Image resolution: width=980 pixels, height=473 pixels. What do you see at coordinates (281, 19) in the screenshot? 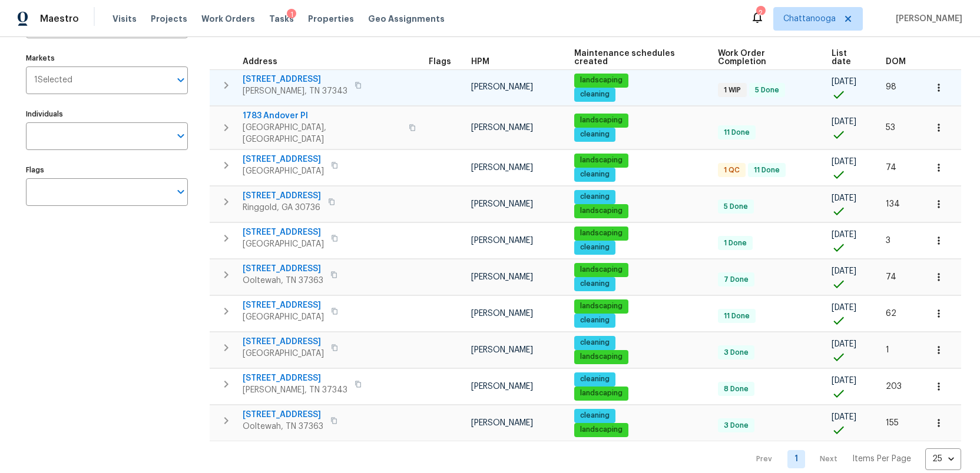
I see `span: Tasks` at bounding box center [281, 19].